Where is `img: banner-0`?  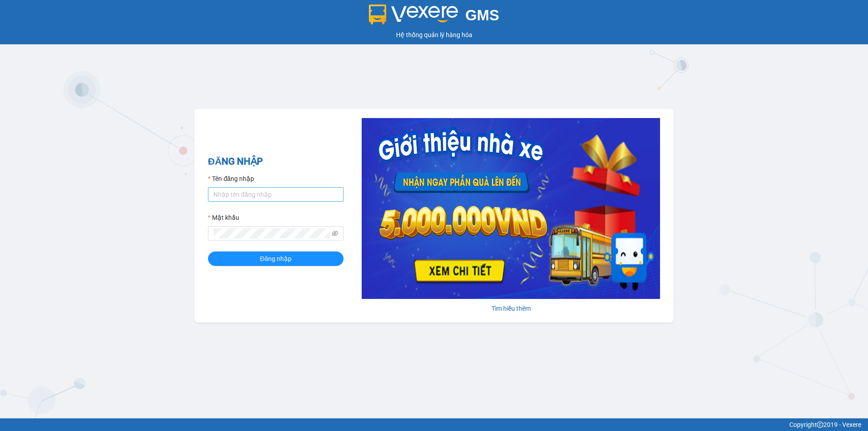 img: banner-0 is located at coordinates (511, 208).